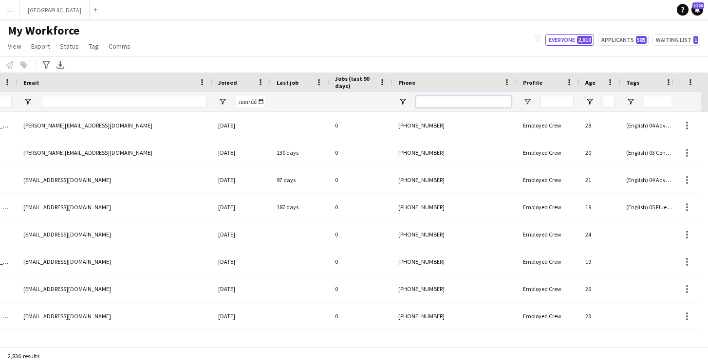 This screenshot has height=364, width=708. What do you see at coordinates (300, 152) in the screenshot?
I see `div: 130 days` at bounding box center [300, 152].